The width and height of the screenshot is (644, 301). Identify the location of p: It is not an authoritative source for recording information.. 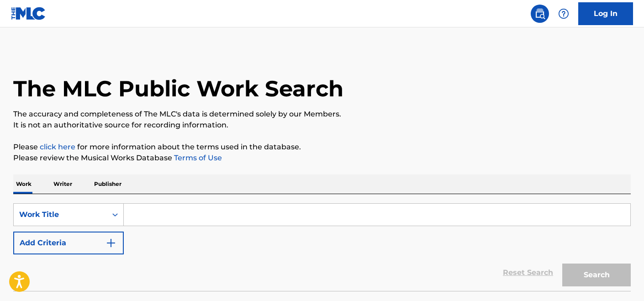
(322, 125).